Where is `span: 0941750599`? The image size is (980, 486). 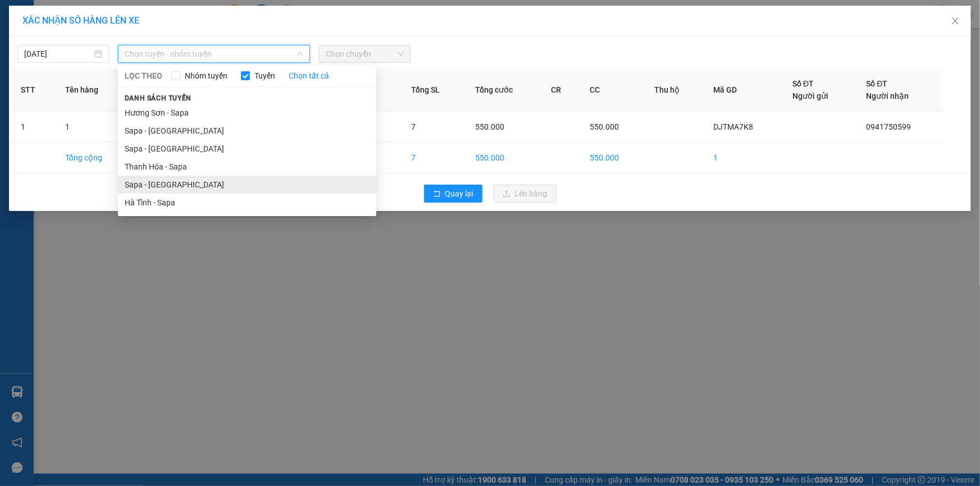 span: 0941750599 is located at coordinates (889, 127).